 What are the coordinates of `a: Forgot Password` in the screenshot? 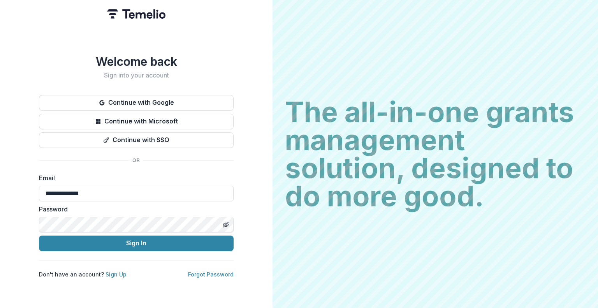 It's located at (211, 274).